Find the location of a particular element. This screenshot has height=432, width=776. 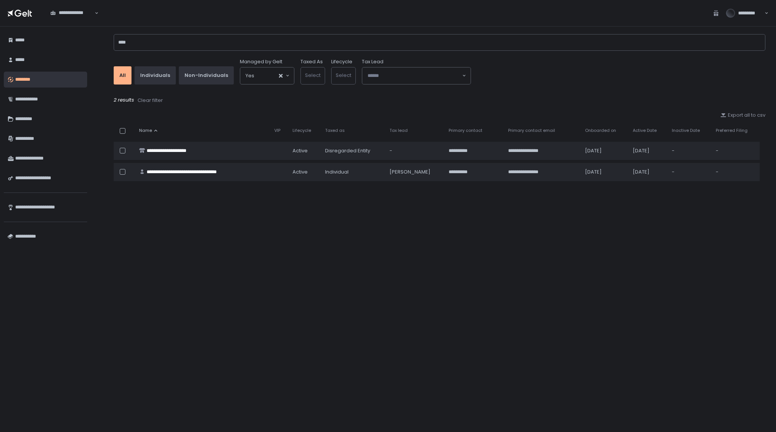

div: Export all to csv is located at coordinates (743, 115).